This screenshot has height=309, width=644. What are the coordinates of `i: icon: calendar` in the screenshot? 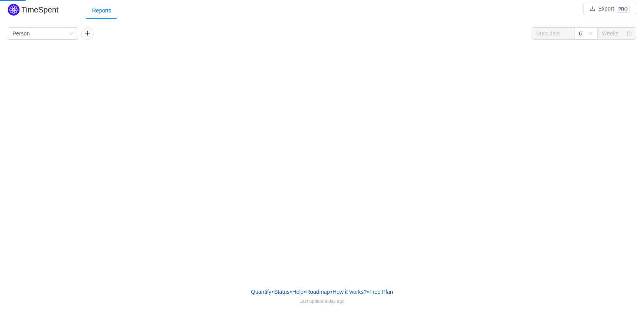 It's located at (629, 34).